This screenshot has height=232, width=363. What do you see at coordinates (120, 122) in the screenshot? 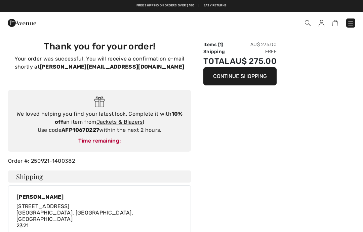
I see `a: Jackets & Blazers` at bounding box center [120, 122].